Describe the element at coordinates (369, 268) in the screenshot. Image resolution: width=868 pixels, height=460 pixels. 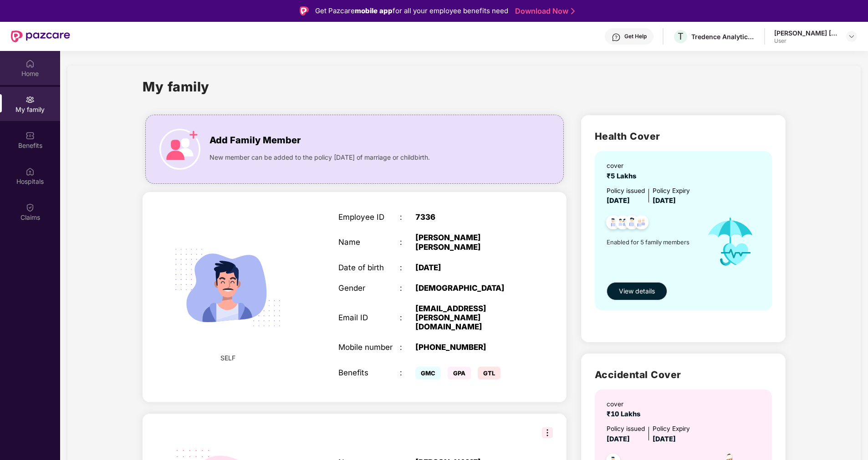
I see `div: Date of birth` at that location.